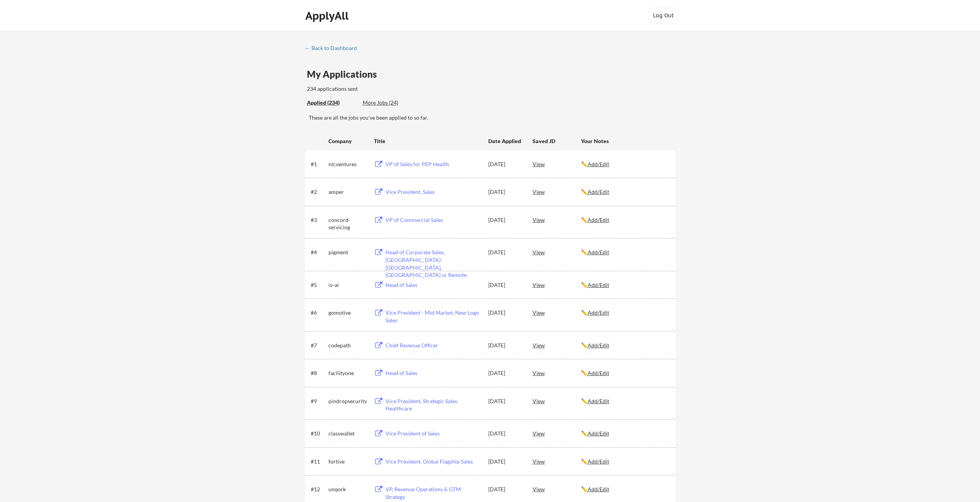 This screenshot has height=502, width=980. What do you see at coordinates (318, 462) in the screenshot?
I see `div: #11` at bounding box center [318, 462].